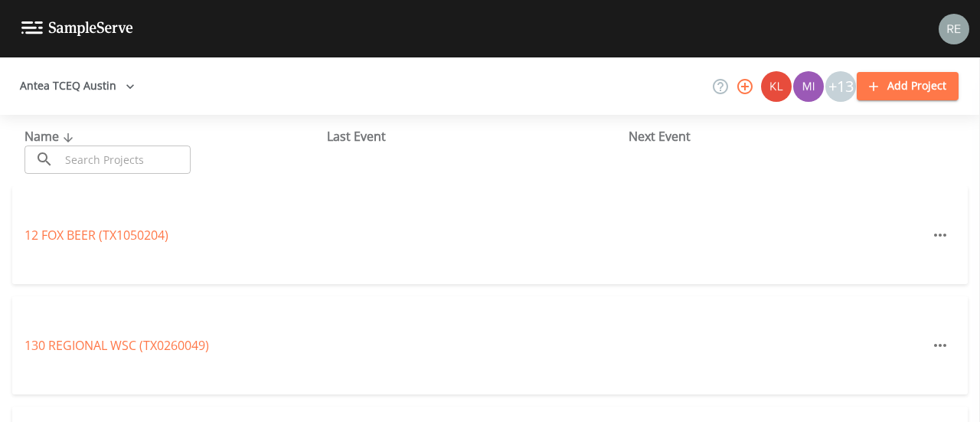 The image size is (980, 422). Describe the element at coordinates (907, 86) in the screenshot. I see `button: Add Project` at that location.